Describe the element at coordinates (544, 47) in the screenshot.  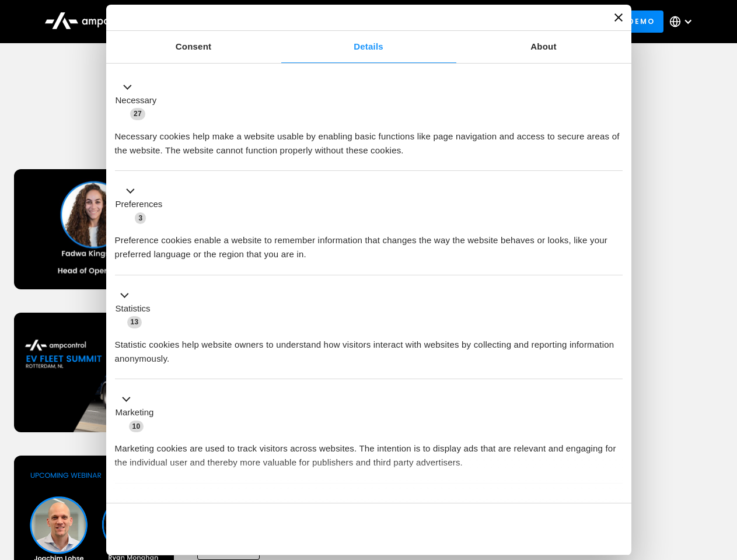
I see `a: About` at that location.